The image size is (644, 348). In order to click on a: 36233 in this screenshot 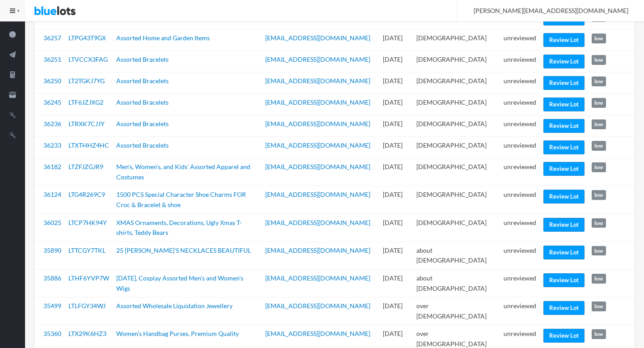, I will do `click(52, 145)`.